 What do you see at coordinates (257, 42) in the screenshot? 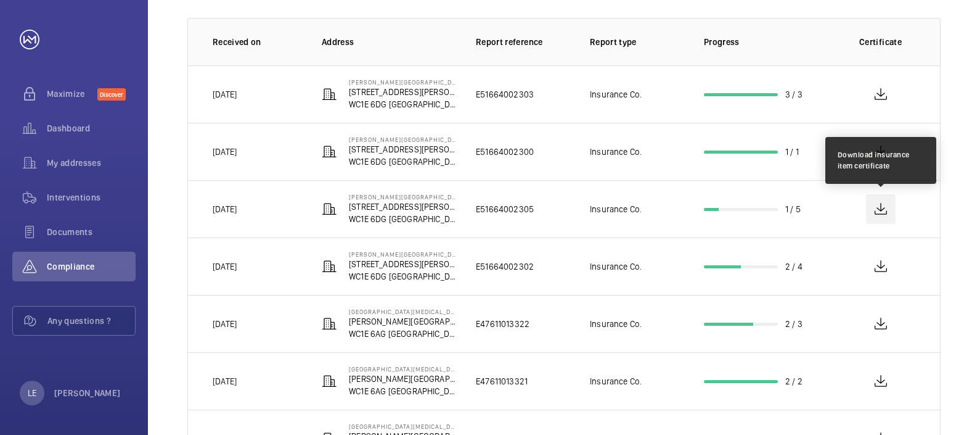
I see `p: Received on` at bounding box center [257, 42].